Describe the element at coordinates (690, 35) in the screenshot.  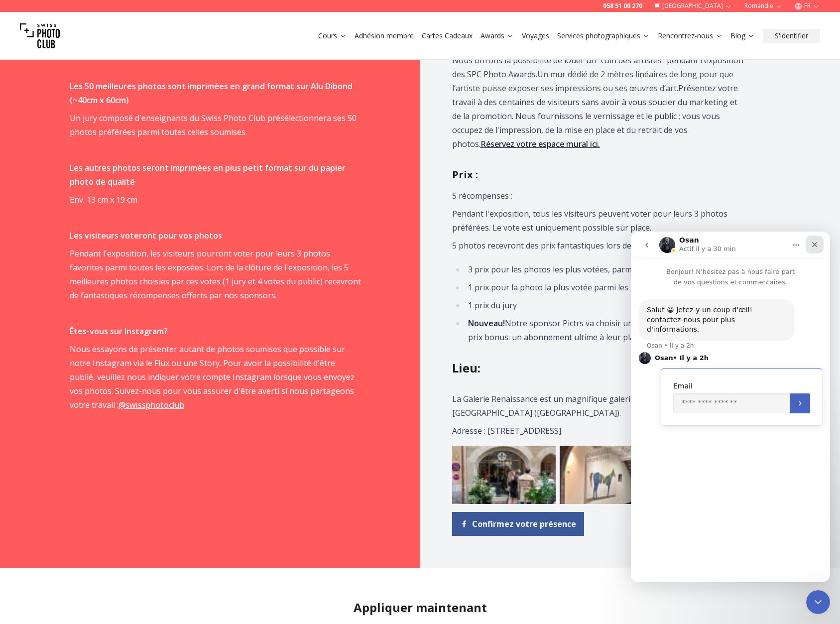
I see `a: Rencontrez-nous` at that location.